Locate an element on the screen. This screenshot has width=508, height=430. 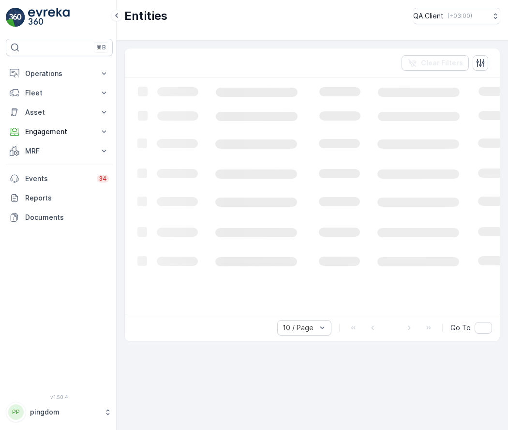
p: Engagement is located at coordinates (59, 132).